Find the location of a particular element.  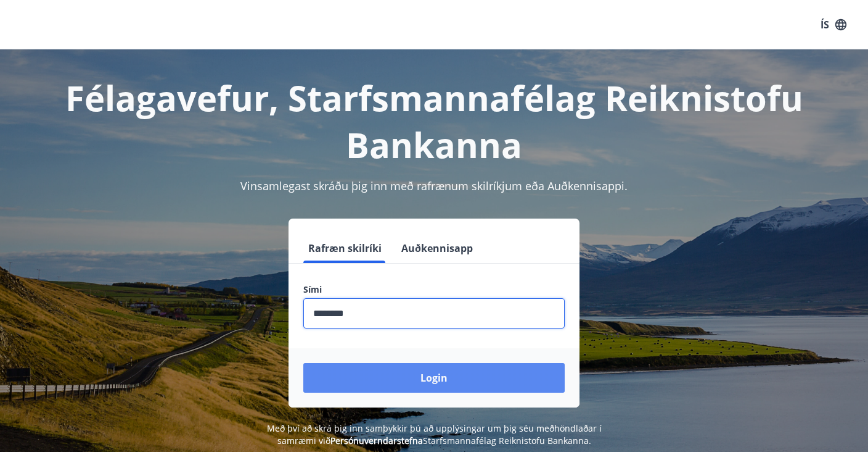

button: Rafræn skilríki is located at coordinates (345, 248).